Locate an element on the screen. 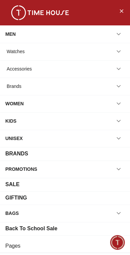 The image size is (130, 255). div: SALE is located at coordinates (12, 184).